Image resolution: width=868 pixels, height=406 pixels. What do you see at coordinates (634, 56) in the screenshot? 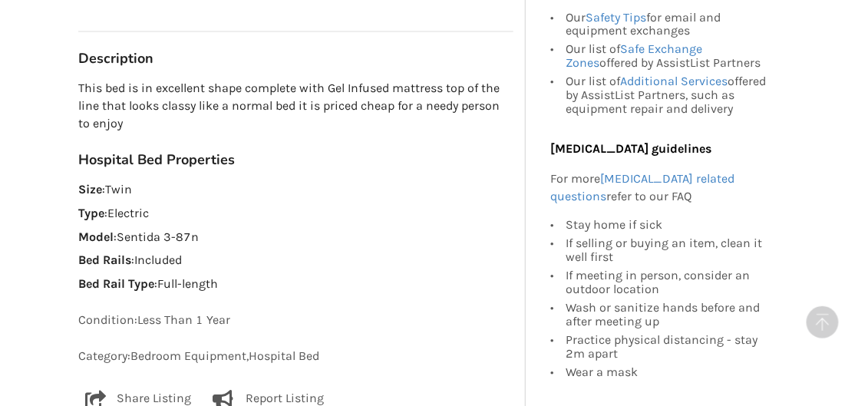
I see `a: Safe Exchange Zones` at bounding box center [634, 56].